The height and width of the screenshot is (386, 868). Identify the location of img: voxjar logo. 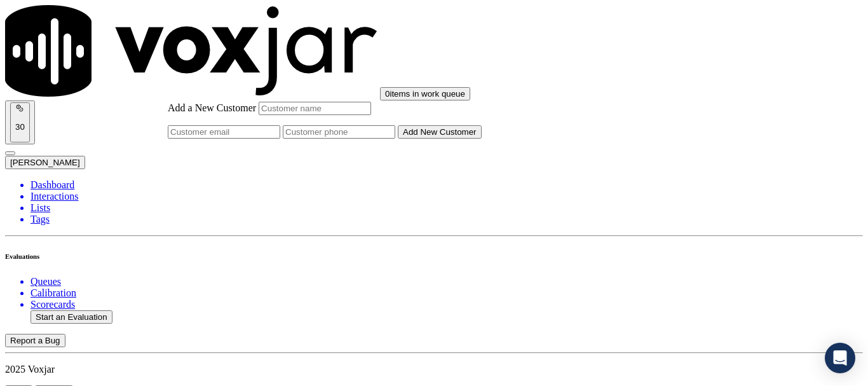
(191, 50).